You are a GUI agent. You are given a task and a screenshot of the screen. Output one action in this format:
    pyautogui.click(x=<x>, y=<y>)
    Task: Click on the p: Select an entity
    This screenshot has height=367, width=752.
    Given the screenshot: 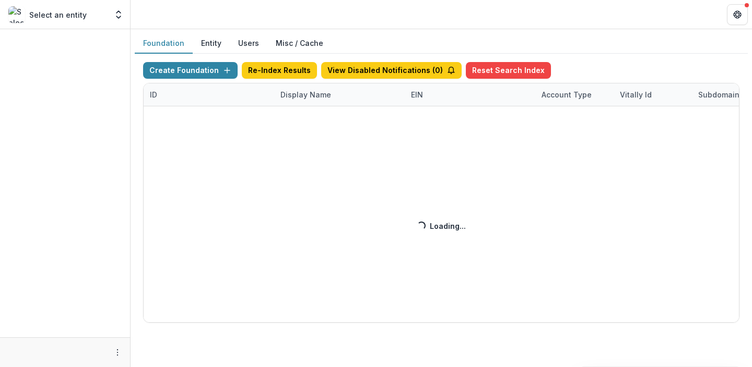 What is the action you would take?
    pyautogui.click(x=58, y=15)
    